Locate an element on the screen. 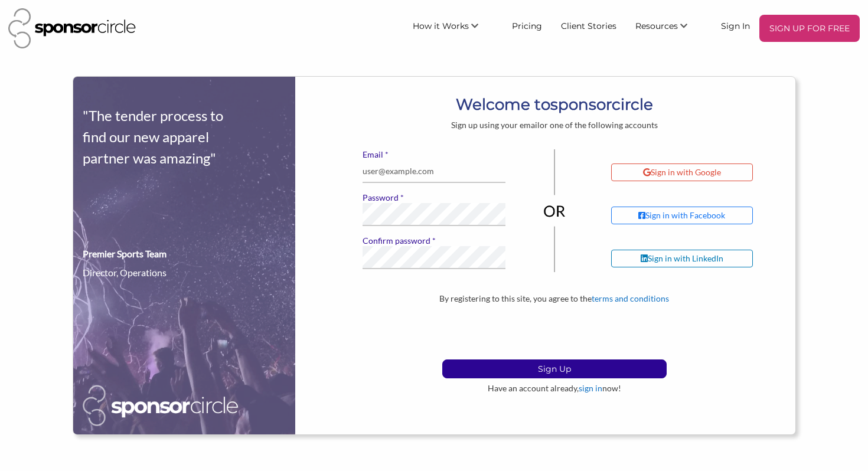 The image size is (868, 471). a: terms and conditions is located at coordinates (630, 298).